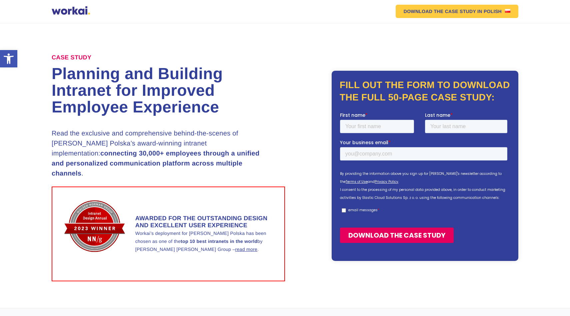 The image size is (570, 316). Describe the element at coordinates (246, 249) in the screenshot. I see `u: read more` at that location.